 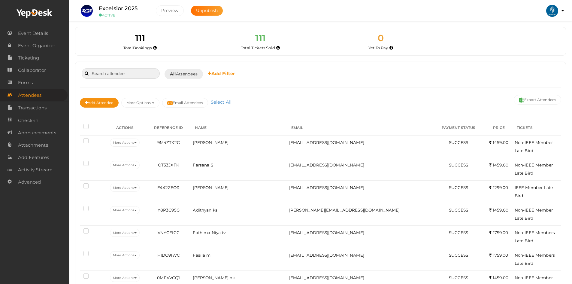 What do you see at coordinates (155, 48) in the screenshot?
I see `i: Total number of bookings` at bounding box center [155, 48].